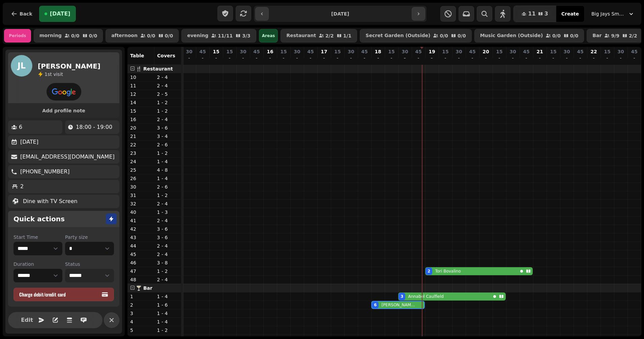 The width and height of the screenshot is (644, 339). What do you see at coordinates (301, 36) in the screenshot?
I see `p: Restaurant` at bounding box center [301, 36].